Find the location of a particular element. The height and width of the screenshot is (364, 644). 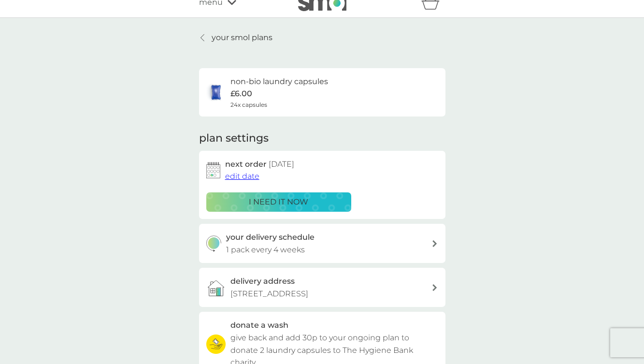

button: i need it now is located at coordinates (279, 202).